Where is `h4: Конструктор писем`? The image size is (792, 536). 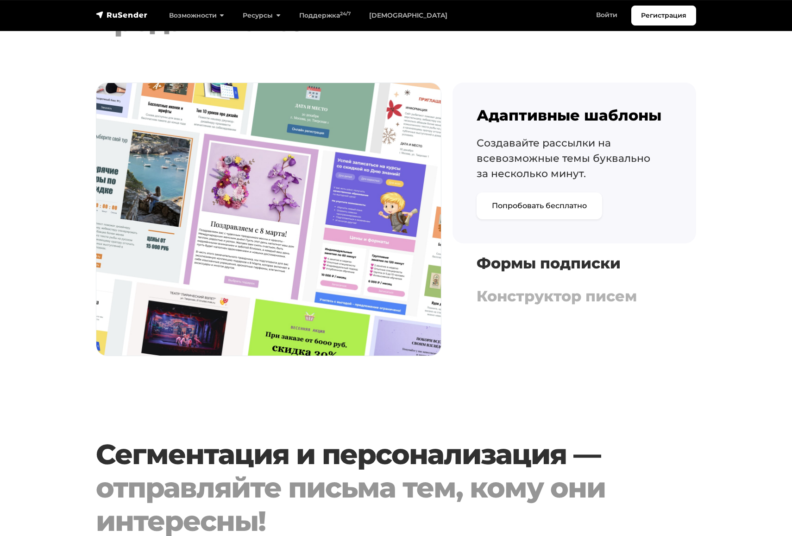
h4: Конструктор писем is located at coordinates (575, 296).